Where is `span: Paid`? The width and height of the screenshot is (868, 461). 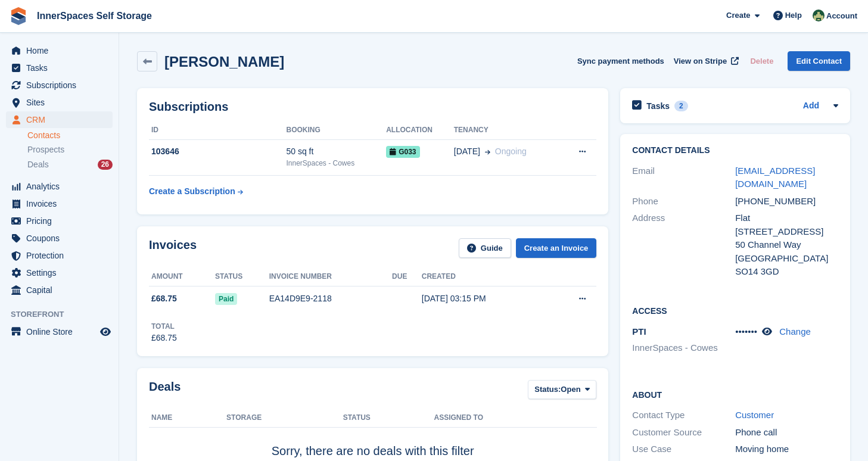 span: Paid is located at coordinates (226, 299).